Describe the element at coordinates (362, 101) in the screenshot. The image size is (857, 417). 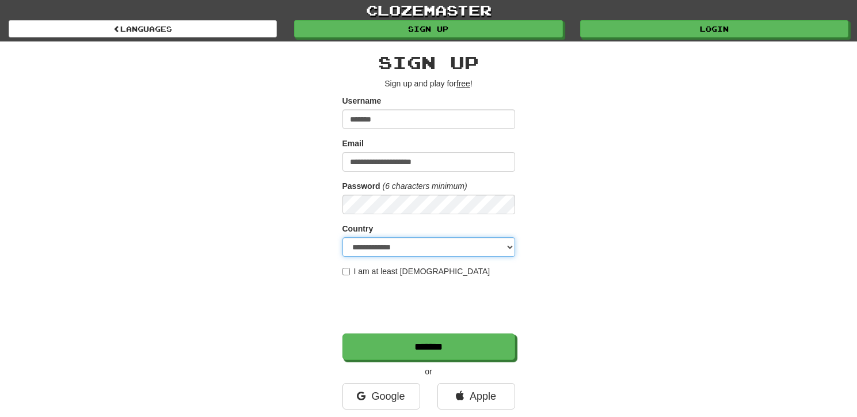
I see `label: Username` at that location.